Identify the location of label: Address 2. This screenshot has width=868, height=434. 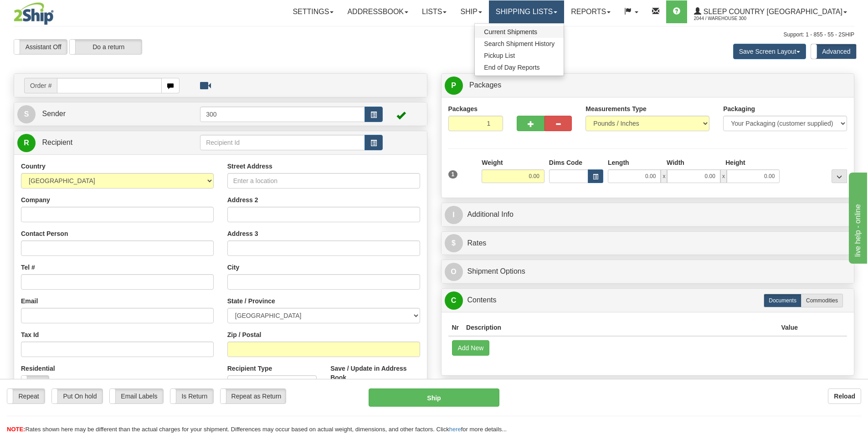
(243, 200).